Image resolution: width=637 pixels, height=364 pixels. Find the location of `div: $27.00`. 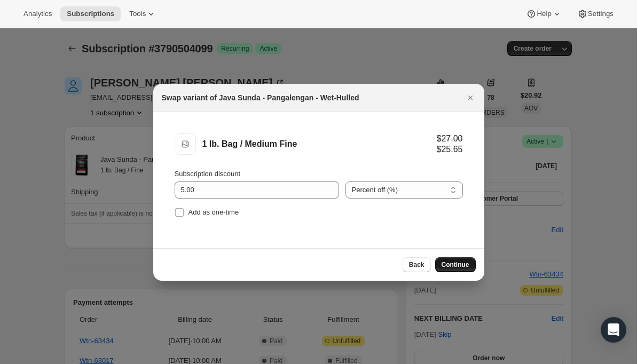

div: $27.00 is located at coordinates (450, 139).